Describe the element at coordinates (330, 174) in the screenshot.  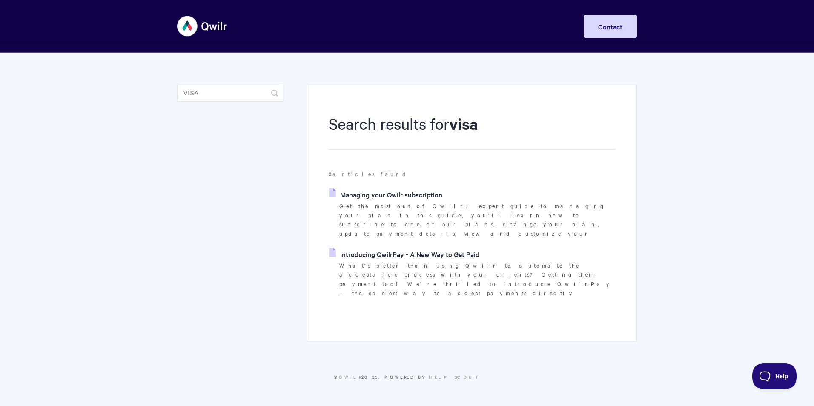
I see `strong: 2` at that location.